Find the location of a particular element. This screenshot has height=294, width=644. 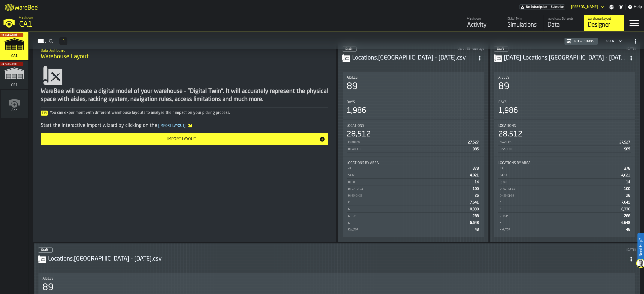

div: StatList-item-DJ-07--DJ-11 is located at coordinates (413, 189).